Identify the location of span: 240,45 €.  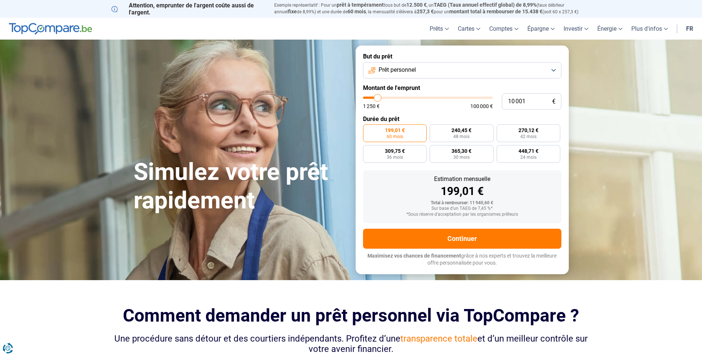
(462, 130).